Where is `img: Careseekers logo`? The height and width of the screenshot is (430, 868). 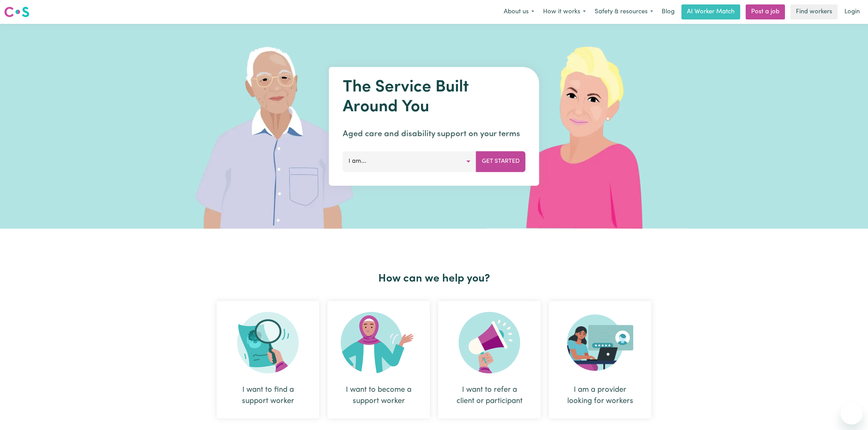 img: Careseekers logo is located at coordinates (17, 12).